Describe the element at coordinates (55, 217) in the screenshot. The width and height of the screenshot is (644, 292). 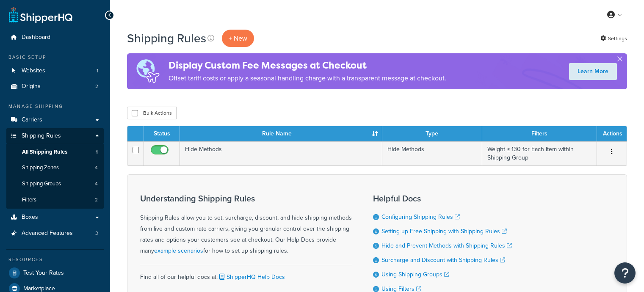
I see `a: Boxes` at that location.